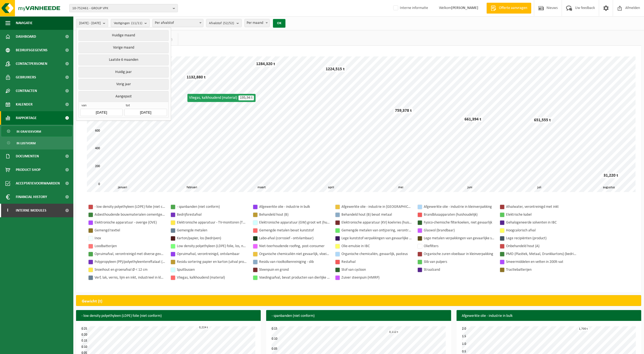 Image resolution: width=644 pixels, height=354 pixels. Describe the element at coordinates (295, 238) in the screenshot. I see `div: Labo-afval (corrosief - ontvlambaar)` at that location.